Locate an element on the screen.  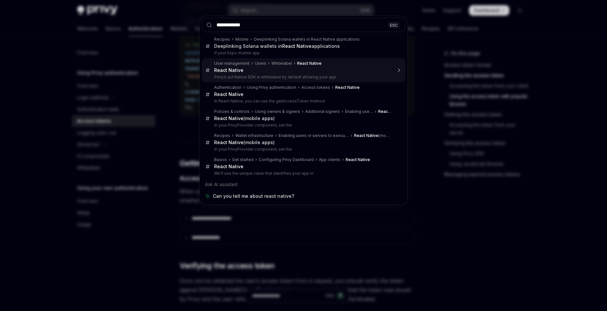
div: Additional signers is located at coordinates (323, 112).